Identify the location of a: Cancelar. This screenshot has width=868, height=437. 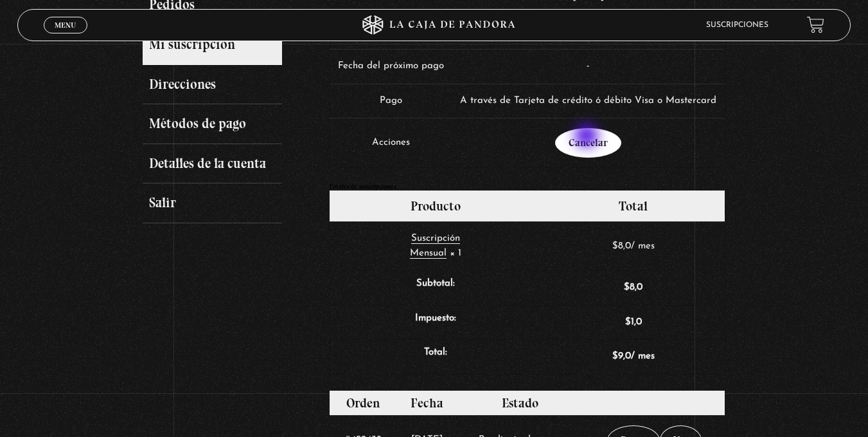
(588, 143).